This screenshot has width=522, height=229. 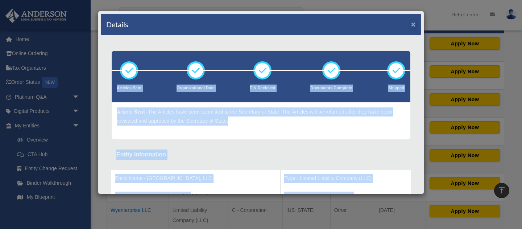 What do you see at coordinates (262, 88) in the screenshot?
I see `p: EIN Recieved` at bounding box center [262, 88].